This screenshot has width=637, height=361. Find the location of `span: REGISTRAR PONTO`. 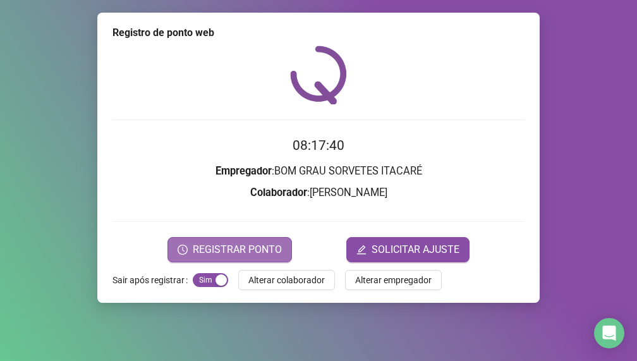

span: REGISTRAR PONTO is located at coordinates (237, 250).